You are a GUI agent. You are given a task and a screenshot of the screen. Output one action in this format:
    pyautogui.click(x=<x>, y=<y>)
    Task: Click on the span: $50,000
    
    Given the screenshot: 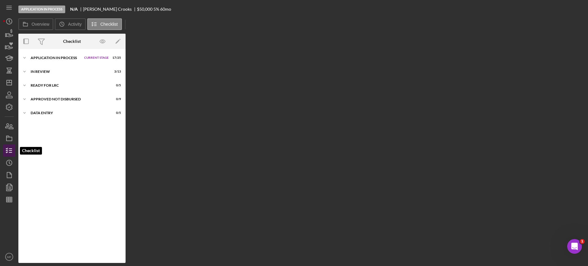 What is the action you would take?
    pyautogui.click(x=145, y=9)
    